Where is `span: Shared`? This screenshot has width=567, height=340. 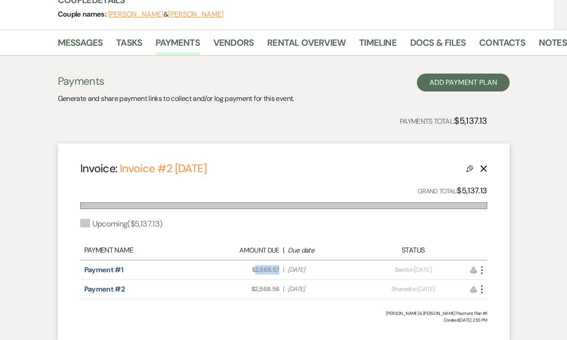 span: Shared is located at coordinates (401, 289).